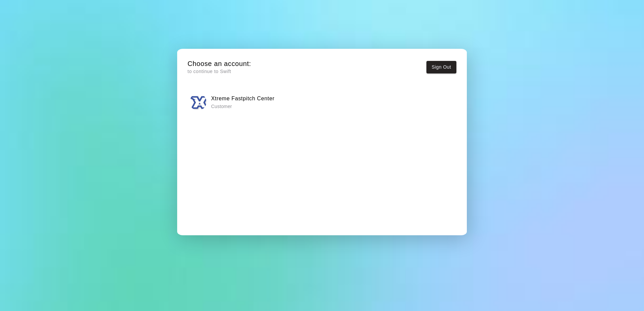  Describe the element at coordinates (219, 71) in the screenshot. I see `p: to continue to Swift` at that location.